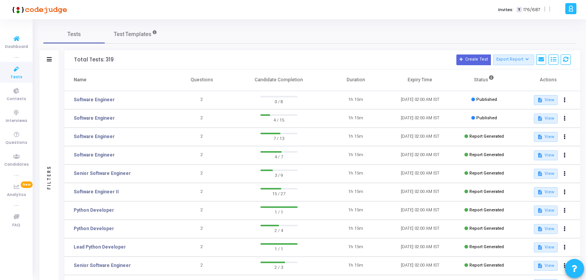  What do you see at coordinates (100, 247) in the screenshot?
I see `a: Lead Python Developer` at bounding box center [100, 247].